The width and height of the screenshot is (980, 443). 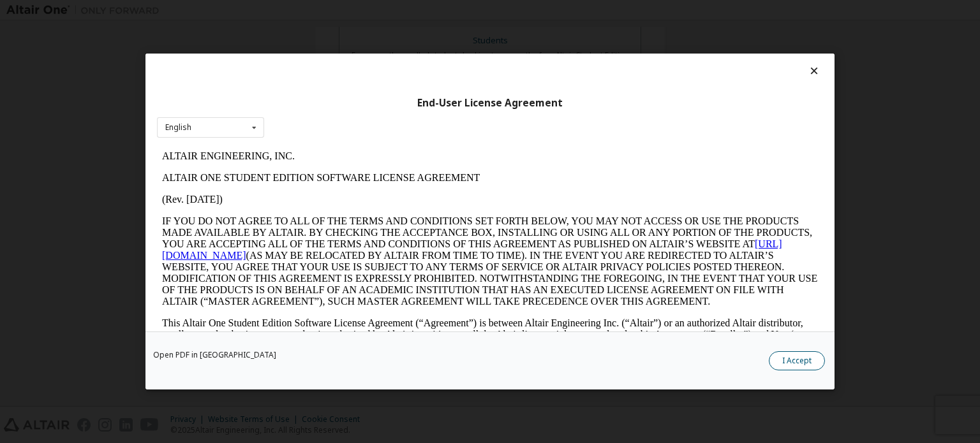 I want to click on p: This Altair One Student Edition Software License Agreement (“Agreement”) is between Altair Engine..., so click(x=333, y=195).